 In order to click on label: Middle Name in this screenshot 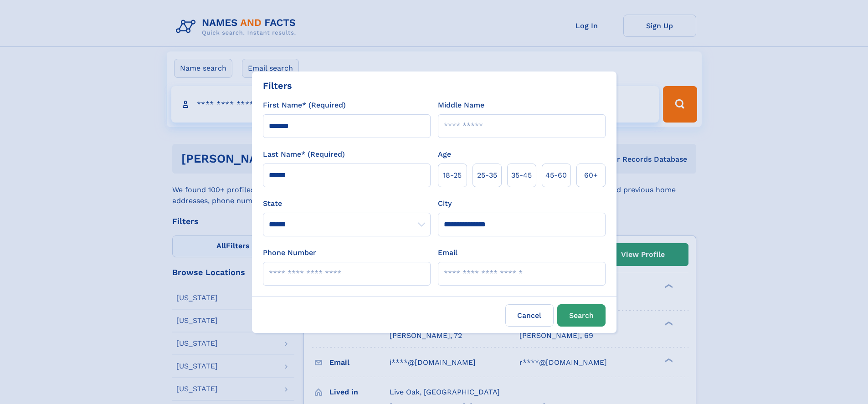, I will do `click(461, 105)`.